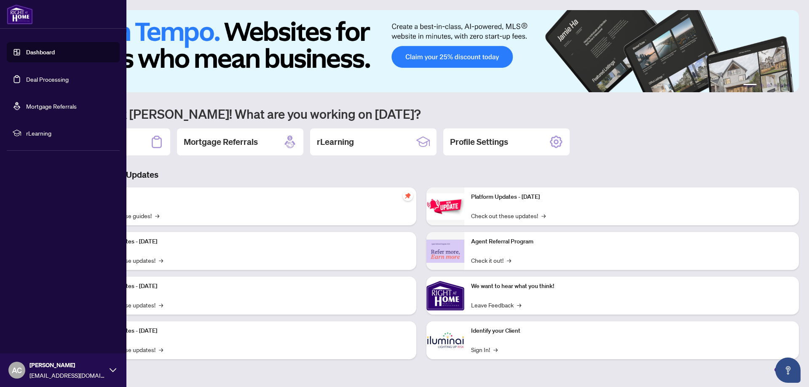 The image size is (809, 387). What do you see at coordinates (782, 86) in the screenshot?
I see `button: 5` at bounding box center [782, 86].